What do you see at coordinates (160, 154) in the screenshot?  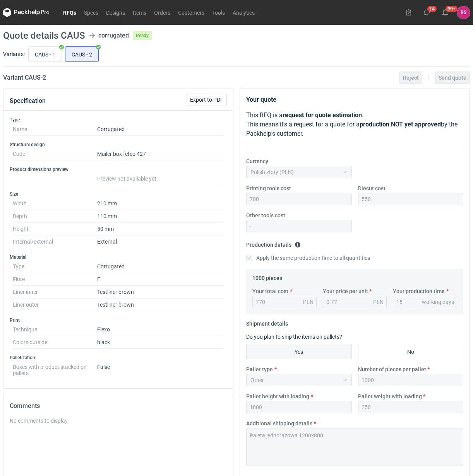 I see `dd: Mailer box fefco 427` at bounding box center [160, 154].